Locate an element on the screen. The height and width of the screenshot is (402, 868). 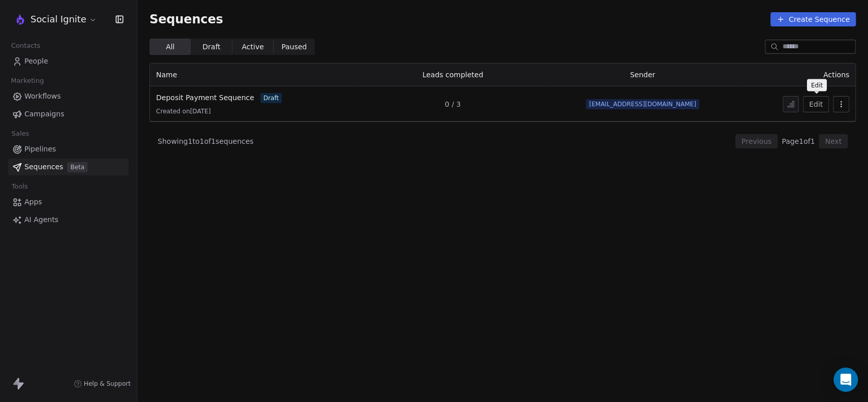
a: Apps is located at coordinates (68, 202).